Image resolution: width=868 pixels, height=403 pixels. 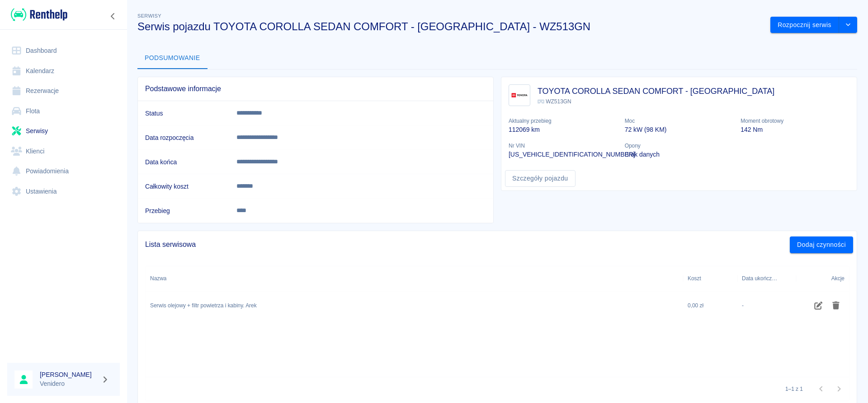 I want to click on img: Renthelp logo, so click(x=39, y=14).